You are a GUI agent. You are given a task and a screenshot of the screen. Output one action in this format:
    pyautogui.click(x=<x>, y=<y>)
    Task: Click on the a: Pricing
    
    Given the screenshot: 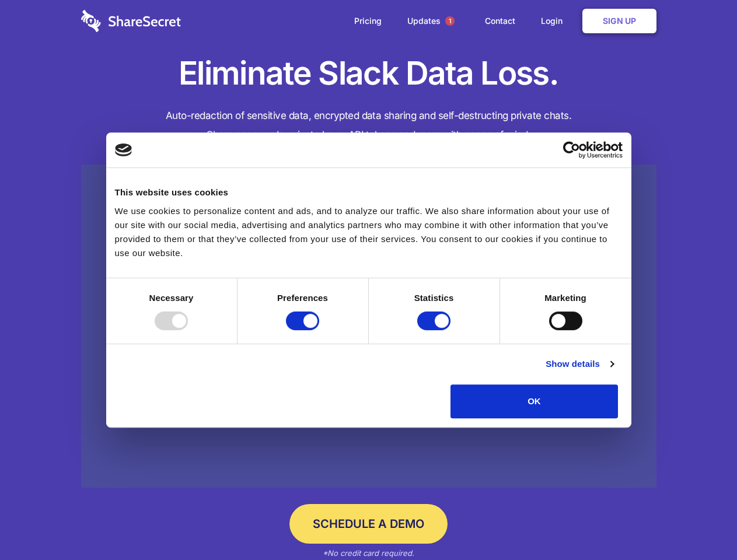 What is the action you would take?
    pyautogui.click(x=368, y=21)
    